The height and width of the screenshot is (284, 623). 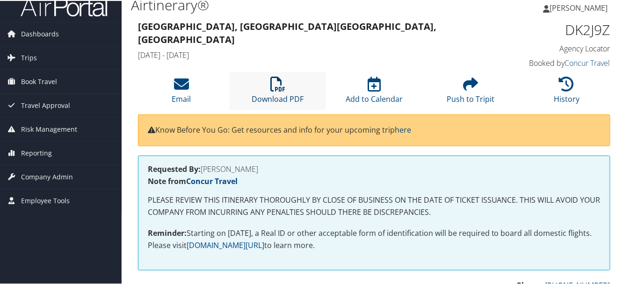 I want to click on h4: Agency Locator, so click(x=557, y=48).